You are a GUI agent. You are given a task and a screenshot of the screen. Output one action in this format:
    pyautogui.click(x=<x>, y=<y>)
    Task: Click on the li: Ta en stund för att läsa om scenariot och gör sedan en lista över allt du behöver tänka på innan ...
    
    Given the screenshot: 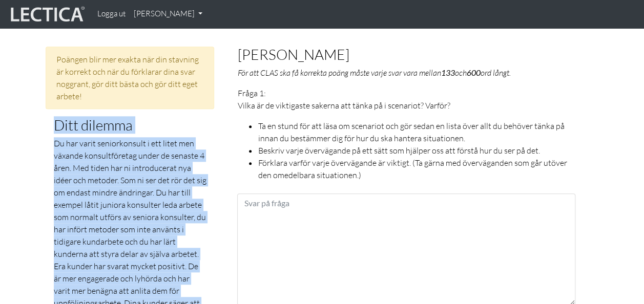 What is the action you would take?
    pyautogui.click(x=417, y=132)
    